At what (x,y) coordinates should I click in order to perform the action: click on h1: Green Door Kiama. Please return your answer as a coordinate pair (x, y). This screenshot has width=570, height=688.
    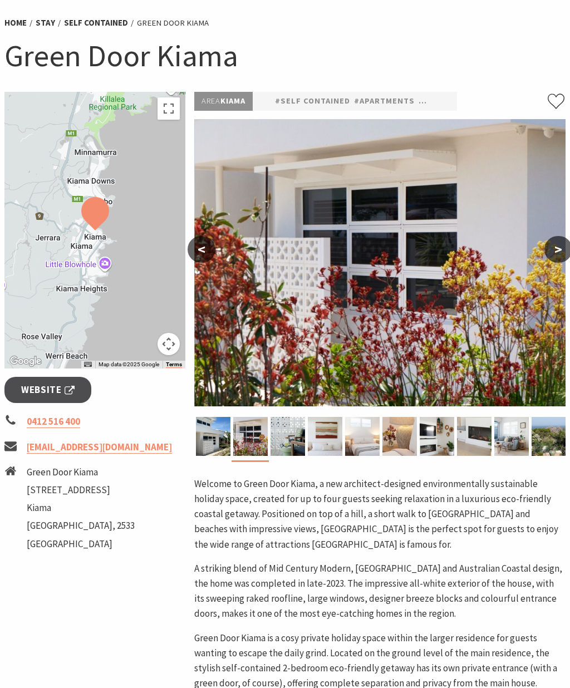
    Looking at the image, I should click on (285, 55).